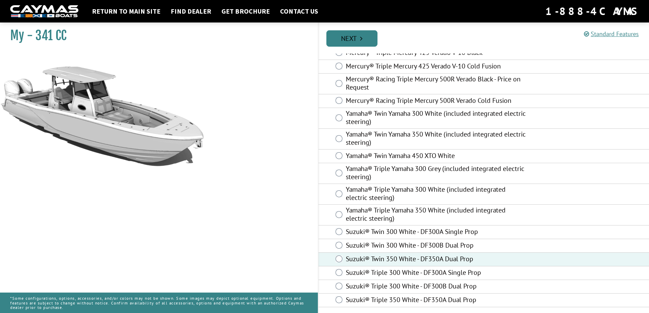  Describe the element at coordinates (437, 287) in the screenshot. I see `label: Suzuki® Triple 300 White - DF300B Dual Prop` at that location.